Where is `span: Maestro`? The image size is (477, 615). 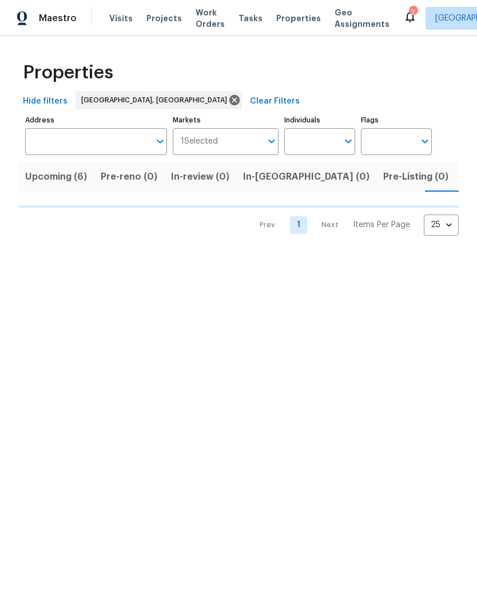
span: Maestro is located at coordinates (58, 18).